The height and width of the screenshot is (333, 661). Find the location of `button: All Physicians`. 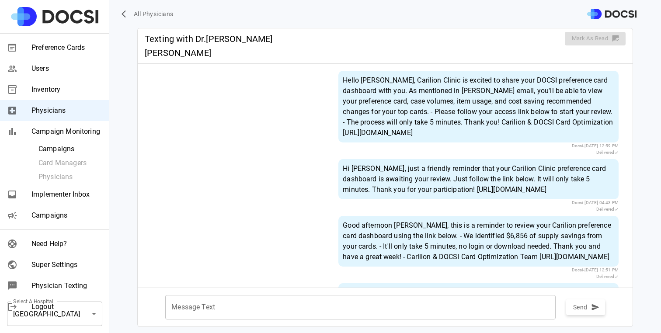

button: All Physicians is located at coordinates (148, 14).